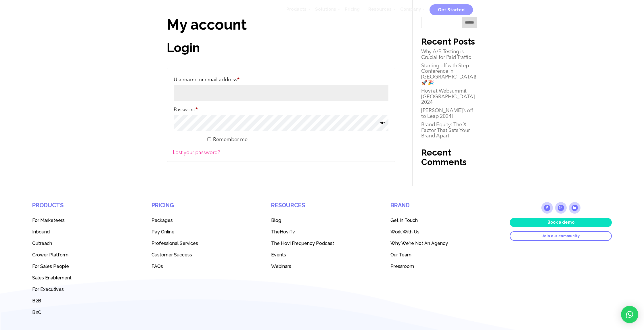 The height and width of the screenshot is (330, 644). I want to click on span: For Executives, so click(48, 289).